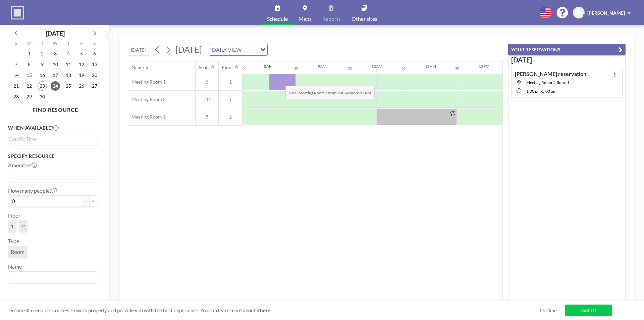  What do you see at coordinates (227, 50) in the screenshot?
I see `span: DAILY VIEW` at bounding box center [227, 50].